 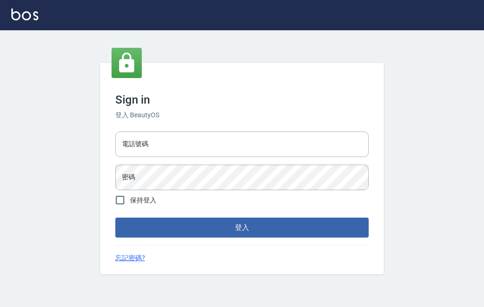 I want to click on h3: Sign in, so click(x=242, y=100).